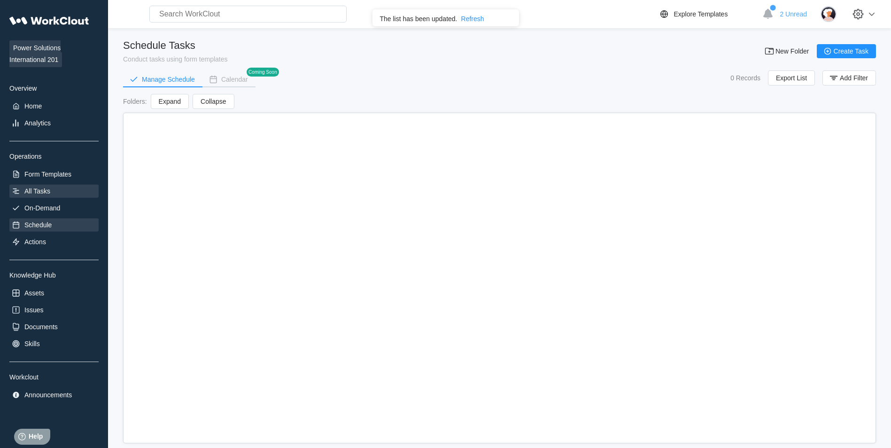 The width and height of the screenshot is (891, 448). Describe the element at coordinates (38, 123) in the screenshot. I see `div: Analytics` at that location.